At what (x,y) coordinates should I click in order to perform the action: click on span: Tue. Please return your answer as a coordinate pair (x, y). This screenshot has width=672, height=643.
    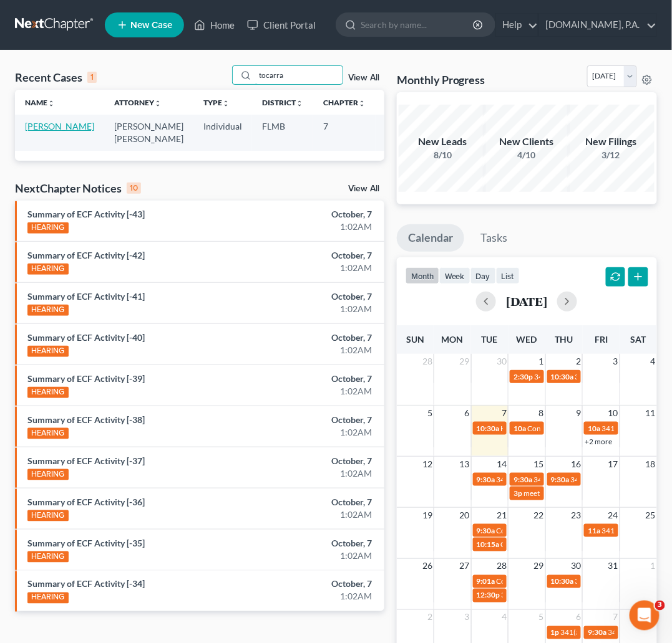
    Looking at the image, I should click on (490, 339).